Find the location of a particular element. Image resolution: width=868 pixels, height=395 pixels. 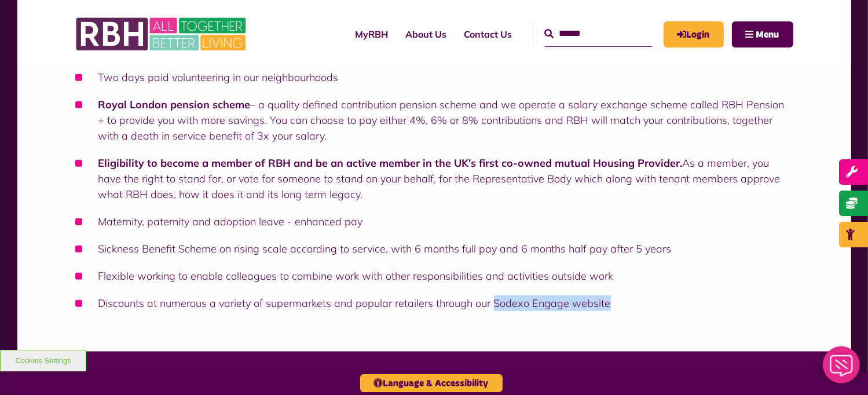

input: Search is located at coordinates (598, 34).